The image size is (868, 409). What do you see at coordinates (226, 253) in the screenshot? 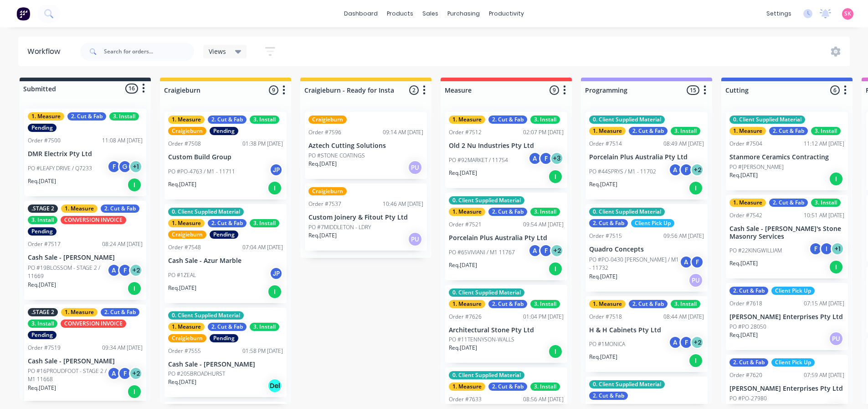
I see `div: 0. Client Supplied Material1. Measure2. Cut & Fab3. InstallCraigieburnPendingOrder #754807:04 AM ...` at bounding box center [226, 253].